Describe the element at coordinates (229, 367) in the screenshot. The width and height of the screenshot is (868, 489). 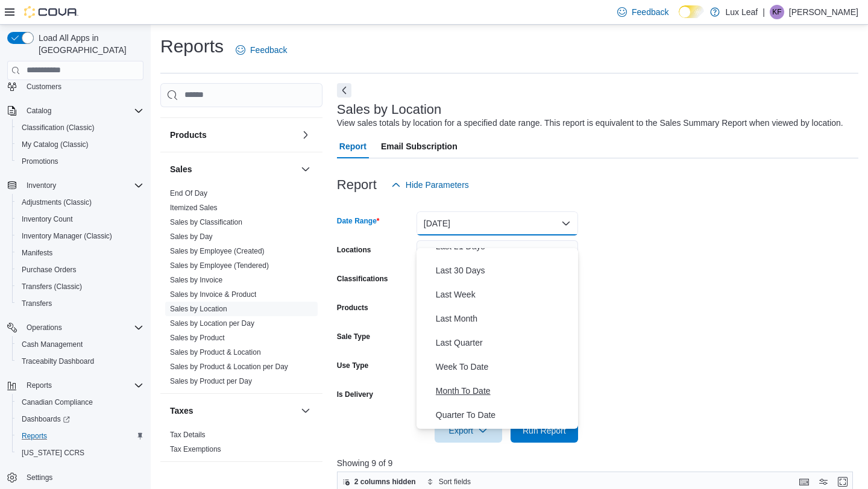
I see `span: Sales by Product & Location per Day` at that location.